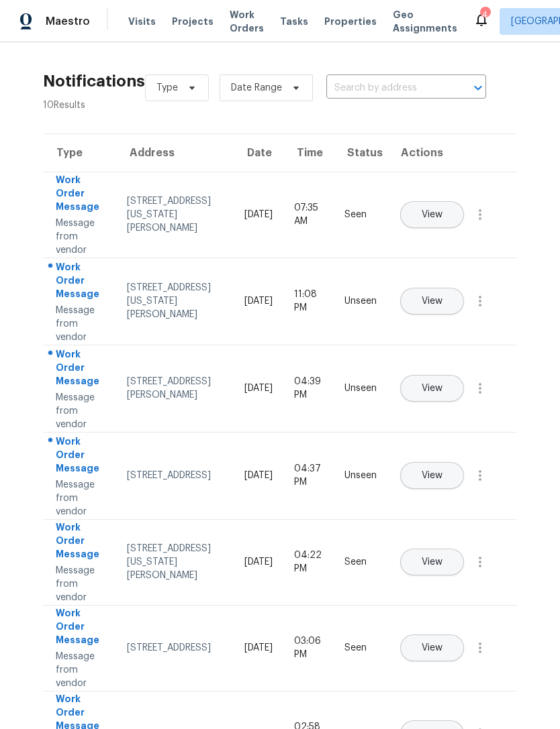 This screenshot has height=729, width=560. What do you see at coordinates (94, 81) in the screenshot?
I see `h2: Notifications` at bounding box center [94, 81].